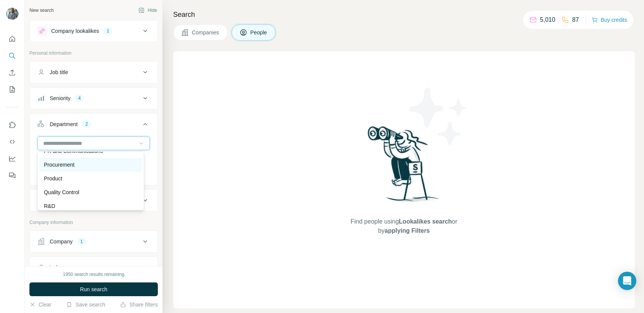 This screenshot has width=644, height=313. Describe the element at coordinates (404, 167) in the screenshot. I see `img: Surfe Illustration - Woman searching with binoculars` at that location.